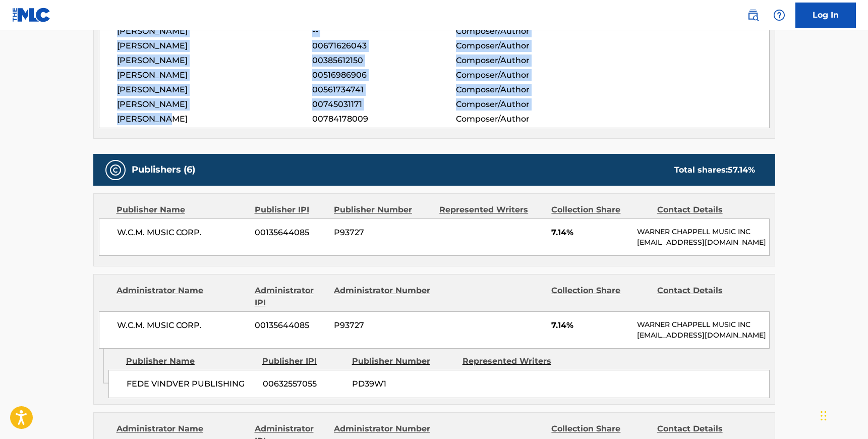 This screenshot has height=439, width=868. Describe the element at coordinates (383, 297) in the screenshot. I see `div: Administrator Number` at that location.